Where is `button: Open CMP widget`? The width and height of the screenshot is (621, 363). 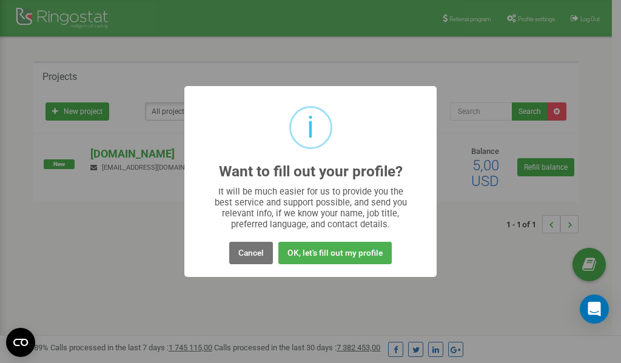 button: Open CMP widget is located at coordinates (21, 343).